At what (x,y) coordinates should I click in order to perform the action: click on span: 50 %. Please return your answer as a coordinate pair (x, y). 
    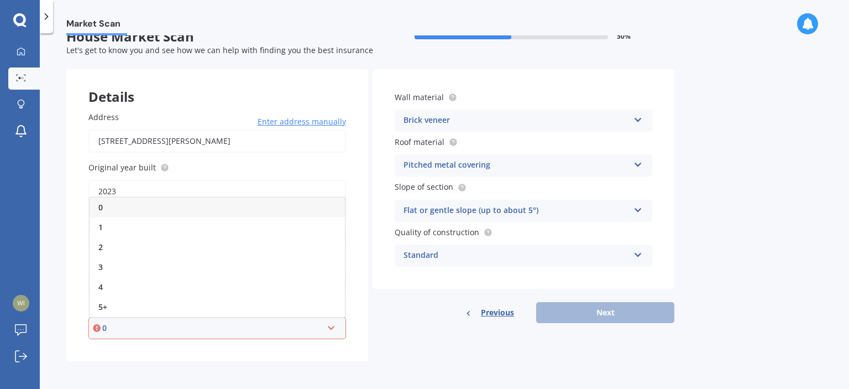
    Looking at the image, I should click on (624, 36).